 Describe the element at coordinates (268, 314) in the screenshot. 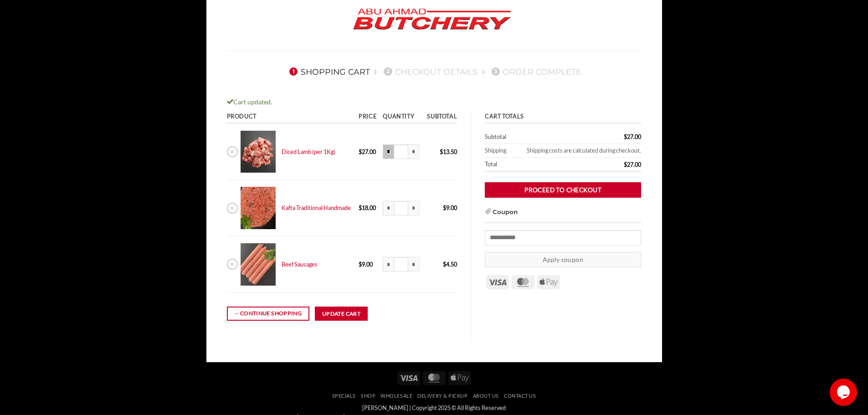

I see `a: Continue shopping` at that location.